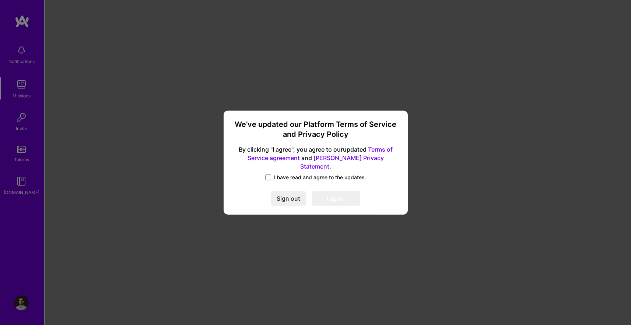  I want to click on button: I agree, so click(336, 198).